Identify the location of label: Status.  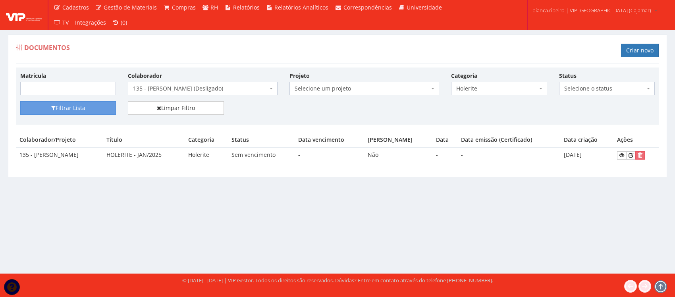
(568, 76).